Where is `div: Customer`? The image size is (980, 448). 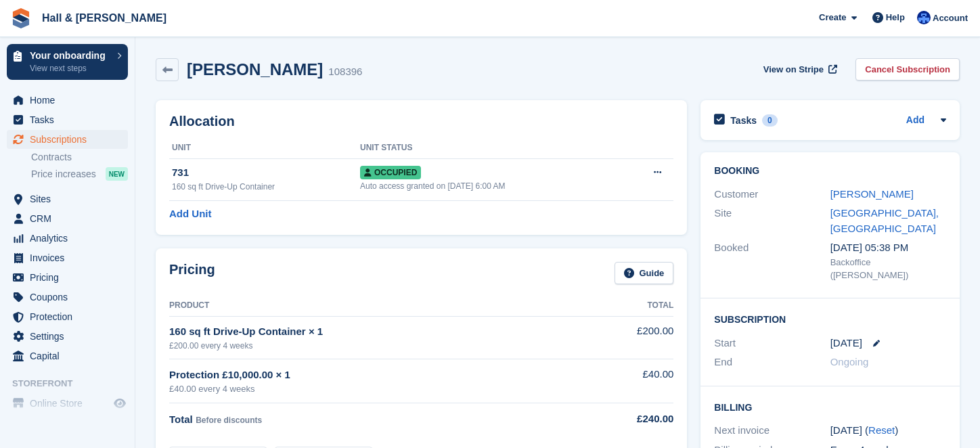
div: Customer is located at coordinates (772, 194).